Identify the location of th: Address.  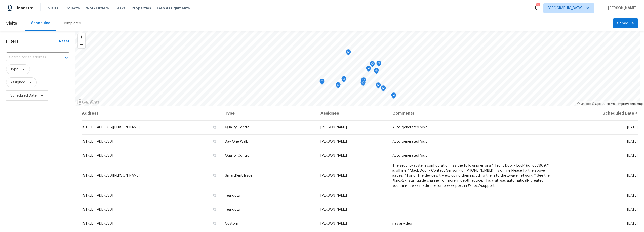
(151, 114).